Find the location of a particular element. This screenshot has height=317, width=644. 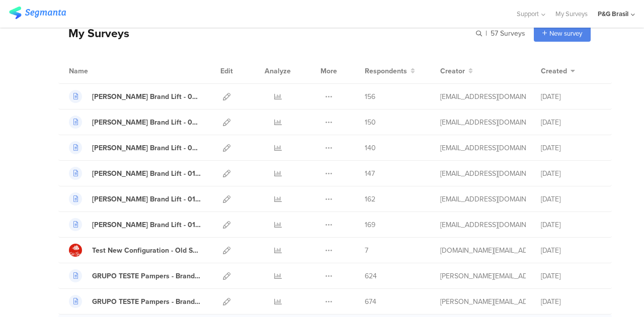

img: segmanta logo is located at coordinates (37, 13).